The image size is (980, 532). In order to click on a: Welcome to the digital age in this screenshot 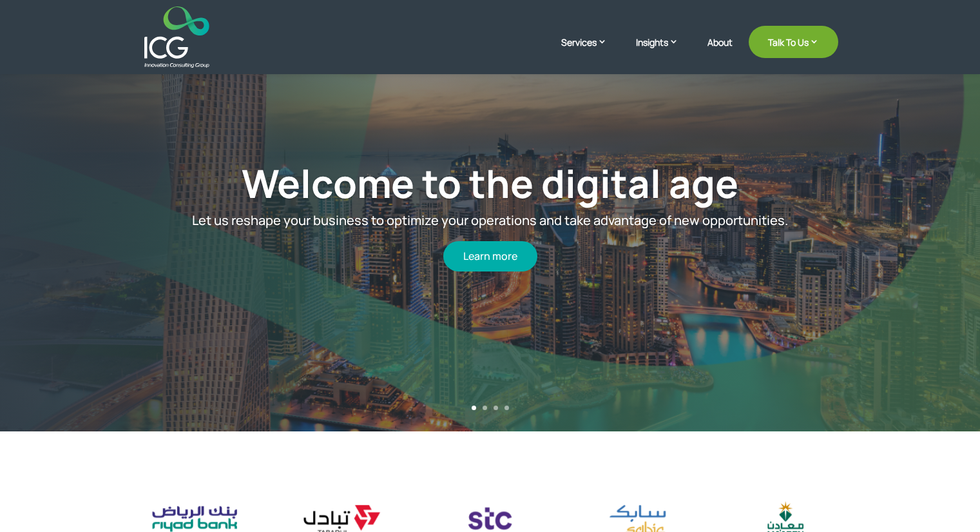, I will do `click(490, 183)`.